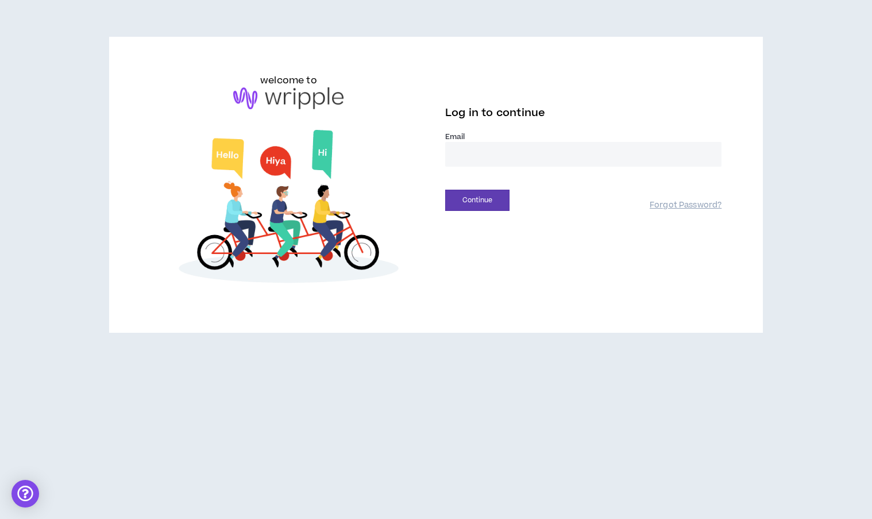 This screenshot has width=872, height=519. I want to click on img: logo-brand.png, so click(288, 98).